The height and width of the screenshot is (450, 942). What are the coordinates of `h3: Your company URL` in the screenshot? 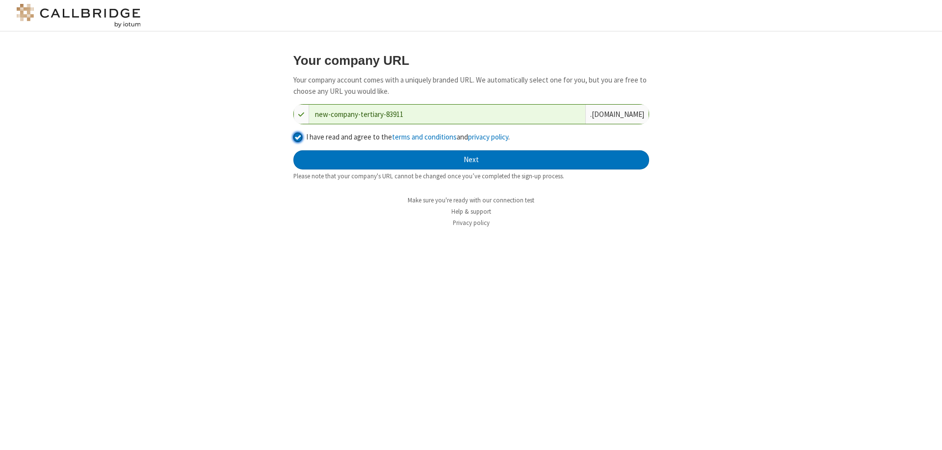 It's located at (471, 60).